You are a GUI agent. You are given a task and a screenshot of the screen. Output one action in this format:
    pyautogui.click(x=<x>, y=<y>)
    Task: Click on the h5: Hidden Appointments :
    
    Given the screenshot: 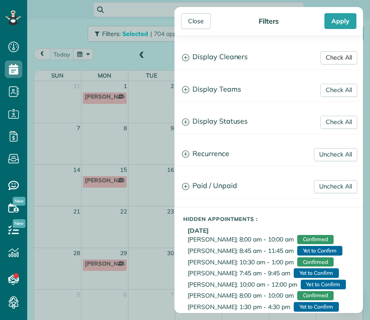 What is the action you would take?
    pyautogui.click(x=273, y=219)
    